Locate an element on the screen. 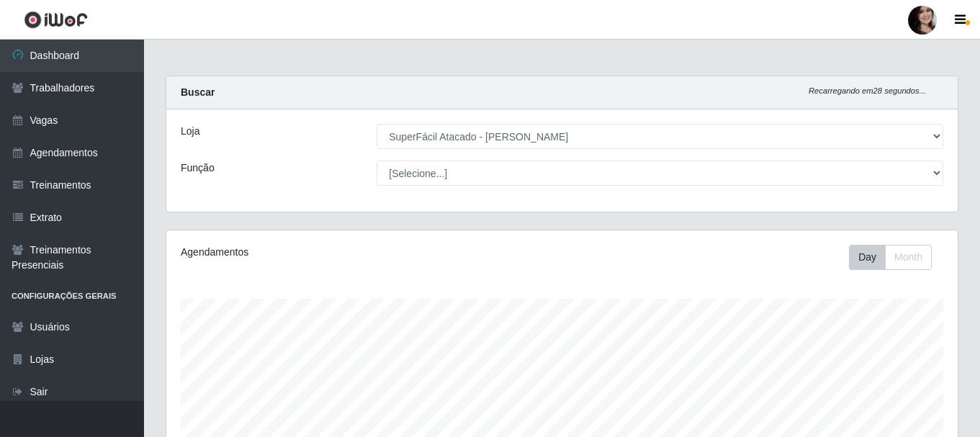  img: CoreUI Logo is located at coordinates (55, 19).